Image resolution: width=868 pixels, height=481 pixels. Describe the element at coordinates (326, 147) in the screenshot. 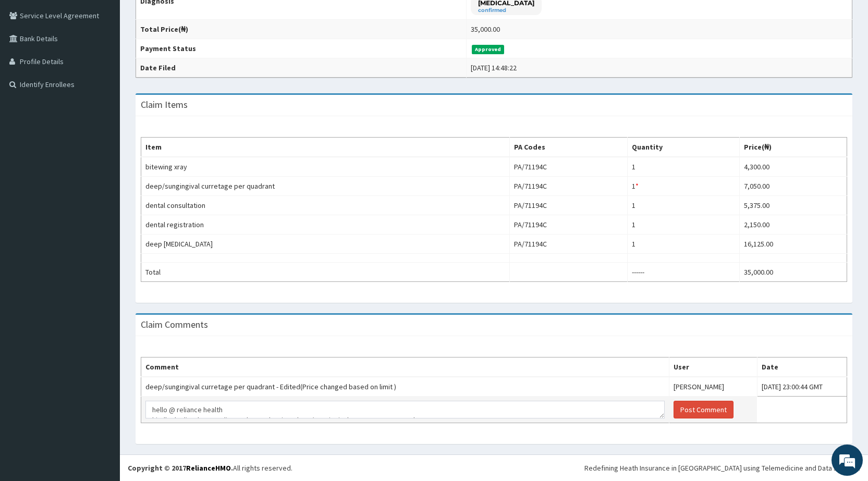

I see `th: Item` at that location.